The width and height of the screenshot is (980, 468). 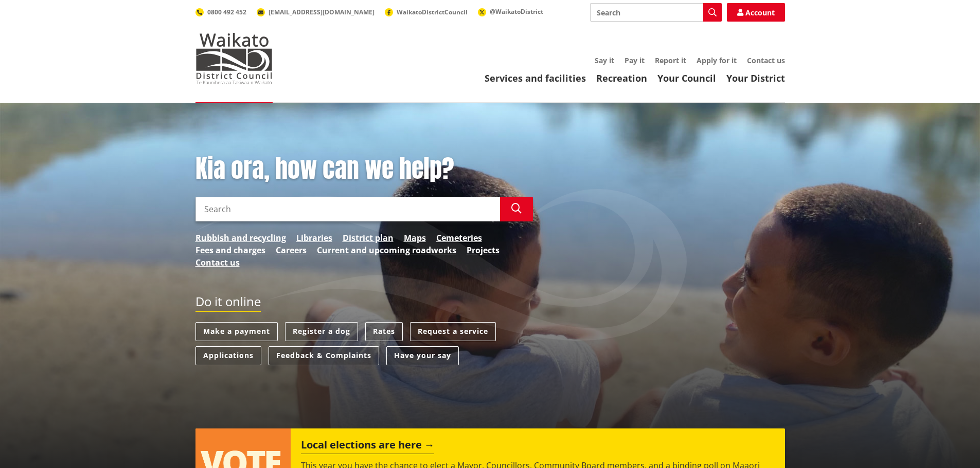 I want to click on a: Apply for it, so click(x=717, y=60).